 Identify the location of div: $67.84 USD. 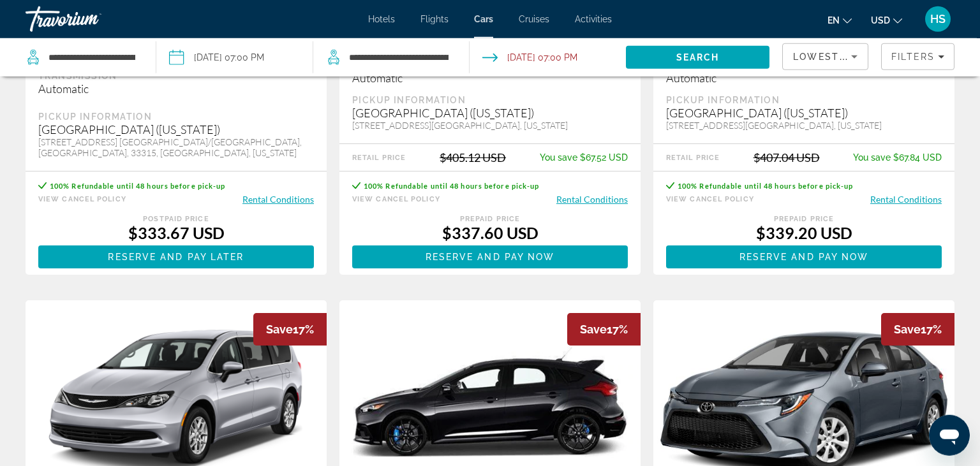
(897, 158).